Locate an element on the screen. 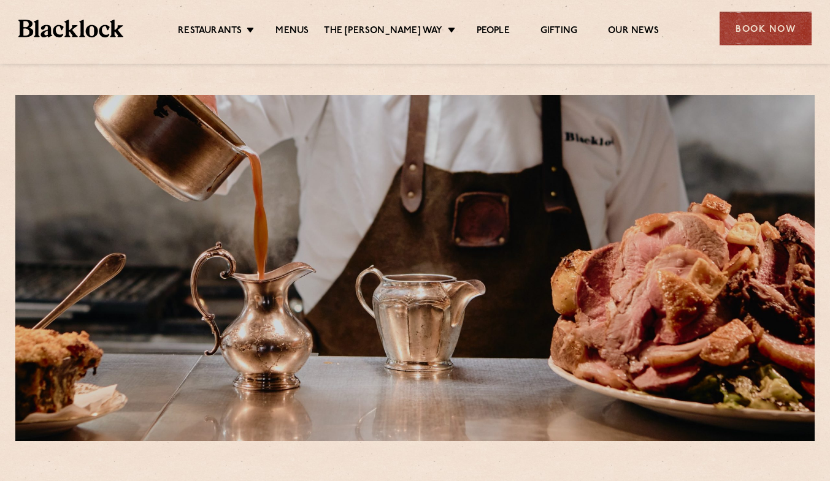  img: BL_Textured_Logo-footer-cropped.svg is located at coordinates (71, 28).